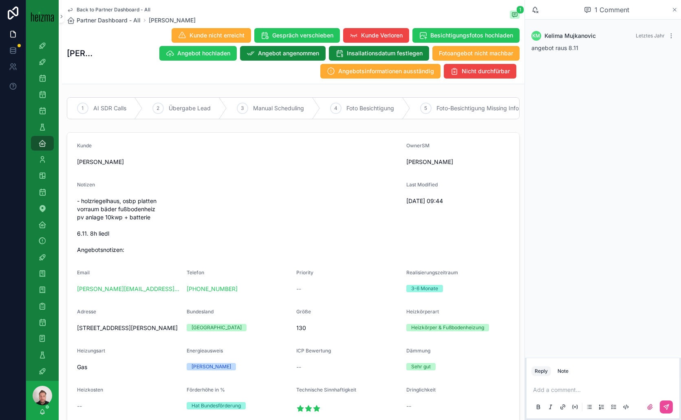 This screenshot has height=420, width=681. What do you see at coordinates (418, 351) in the screenshot?
I see `span: Dämmung` at bounding box center [418, 351].